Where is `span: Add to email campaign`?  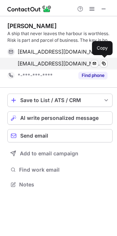
span: Add to email campaign is located at coordinates (49, 153).